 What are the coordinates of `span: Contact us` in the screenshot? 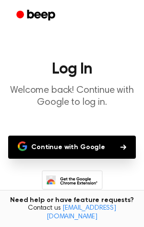 It's located at (72, 213).